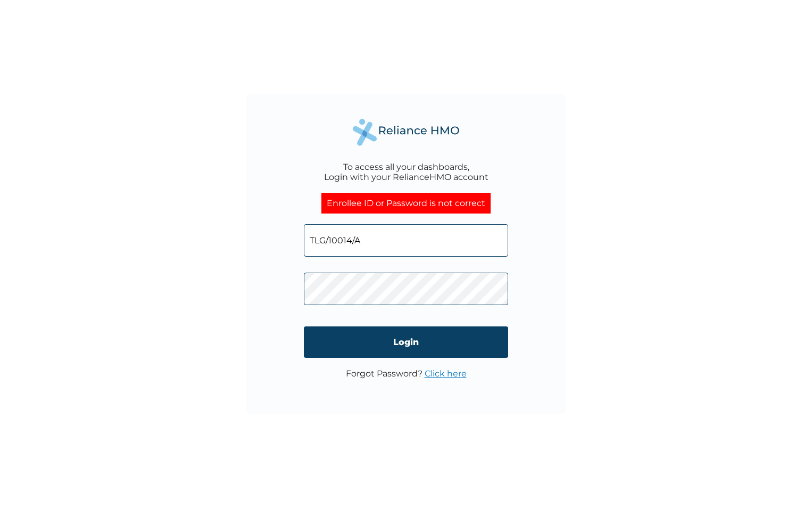 The height and width of the screenshot is (508, 812). Describe the element at coordinates (406, 373) in the screenshot. I see `p: Forgot Password?` at that location.